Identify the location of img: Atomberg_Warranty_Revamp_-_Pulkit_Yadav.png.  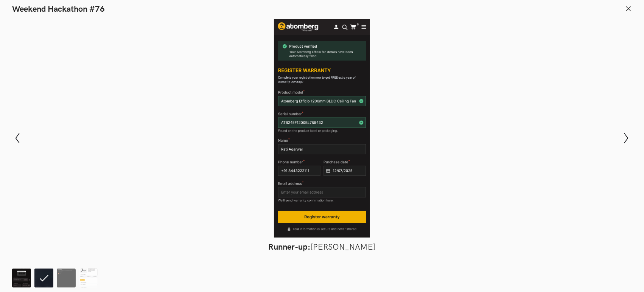
(22, 278).